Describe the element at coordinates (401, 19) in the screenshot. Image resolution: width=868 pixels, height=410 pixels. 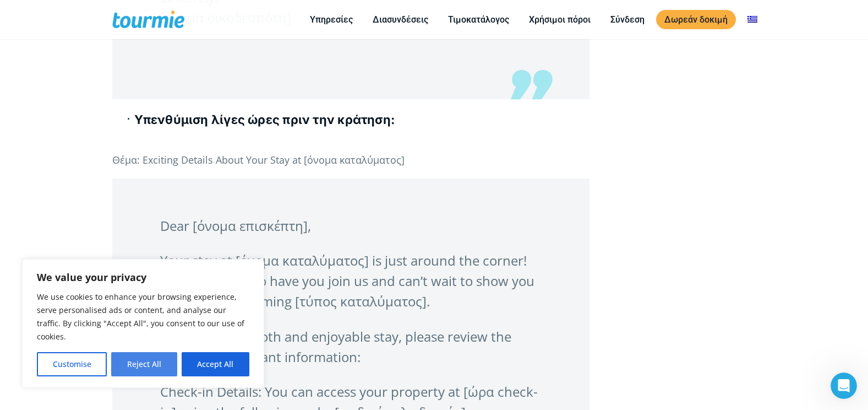
I see `a: Διασυνδέσεις` at that location.